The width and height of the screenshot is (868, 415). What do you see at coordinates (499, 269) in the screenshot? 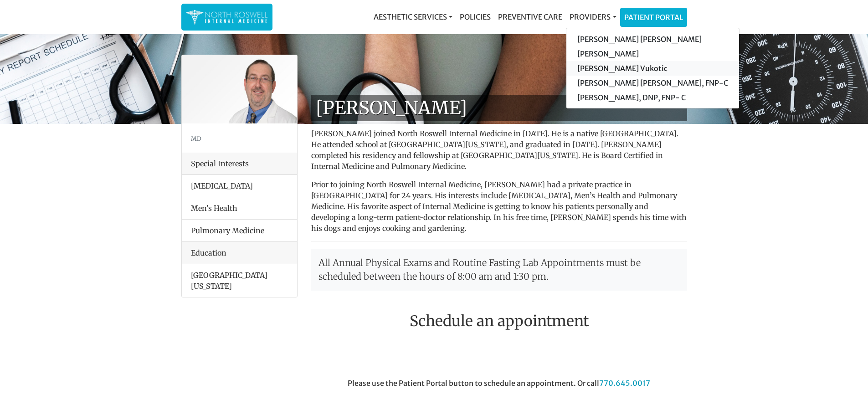
I see `p: All Annual Physical Exams and Routine Fasting Lab Appointments must be scheduled between the hour...` at bounding box center [499, 269].